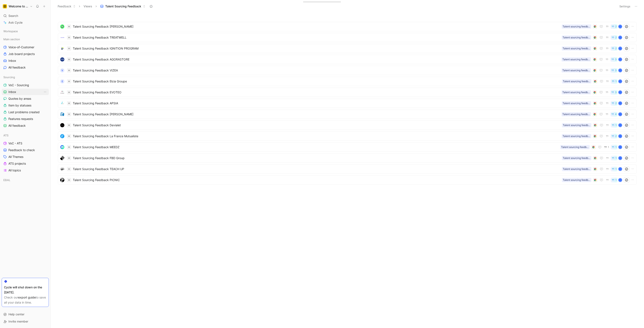 This screenshot has height=328, width=644. Describe the element at coordinates (25, 16) in the screenshot. I see `div: Search` at that location.